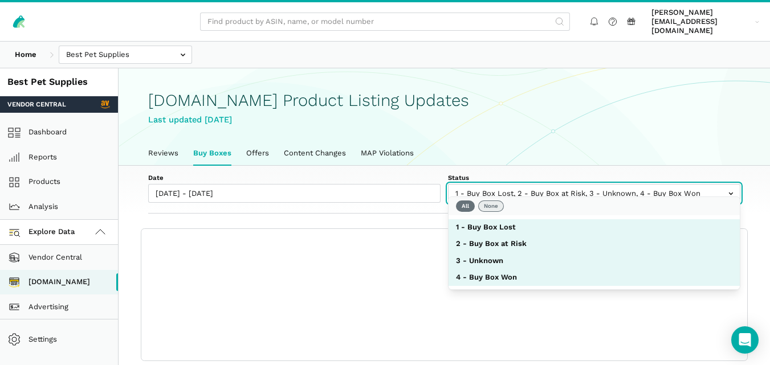  What do you see at coordinates (258, 153) in the screenshot?
I see `a: Offers` at bounding box center [258, 153].